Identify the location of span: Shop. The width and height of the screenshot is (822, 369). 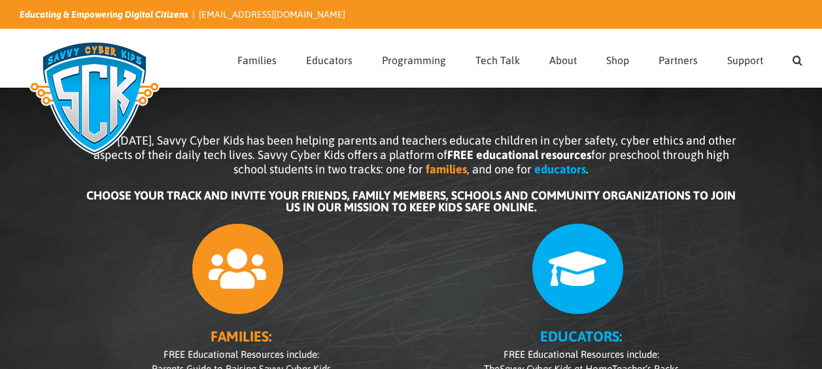
(617, 60).